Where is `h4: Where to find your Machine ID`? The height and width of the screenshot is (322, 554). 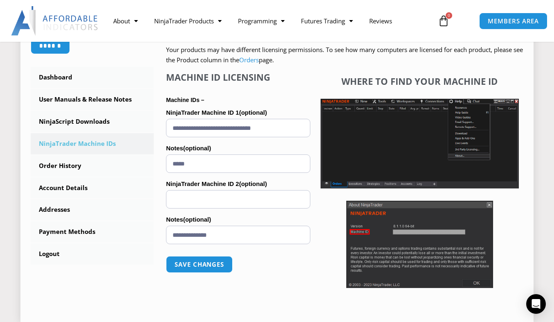
h4: Where to find your Machine ID is located at coordinates (420, 81).